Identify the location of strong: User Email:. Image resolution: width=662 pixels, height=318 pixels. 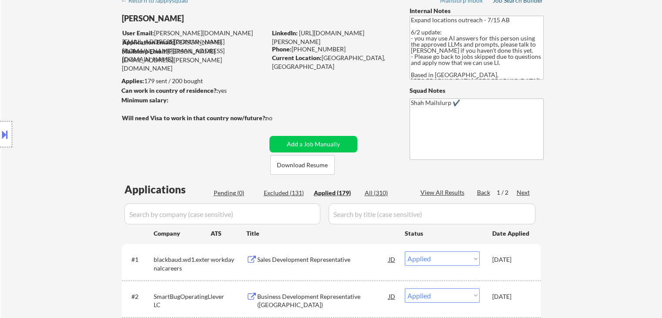
(138, 33).